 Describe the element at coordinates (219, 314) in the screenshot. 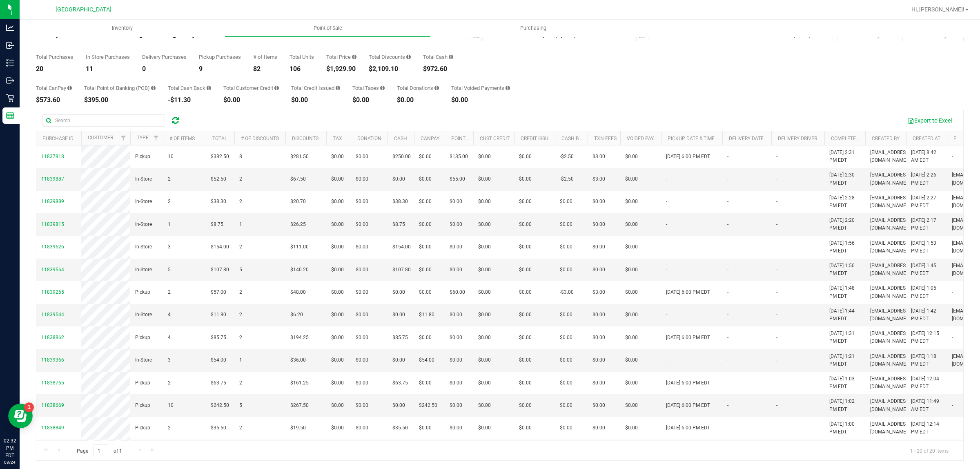

I see `span: $11.80` at that location.